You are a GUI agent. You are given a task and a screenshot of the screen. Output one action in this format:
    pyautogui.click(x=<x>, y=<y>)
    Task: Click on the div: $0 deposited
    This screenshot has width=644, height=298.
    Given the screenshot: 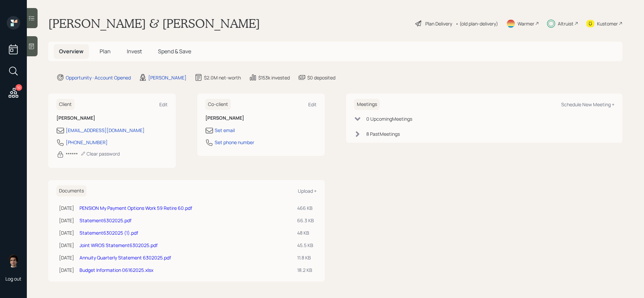 What is the action you would take?
    pyautogui.click(x=321, y=78)
    